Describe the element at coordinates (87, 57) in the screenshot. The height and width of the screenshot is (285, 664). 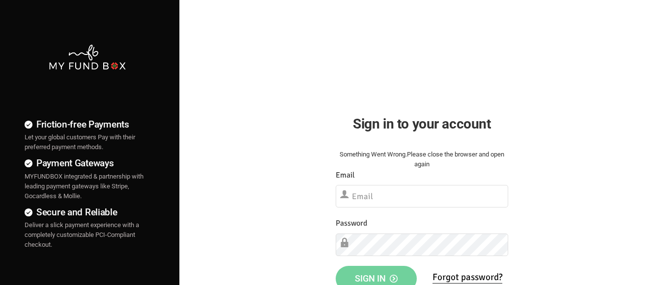
I see `img: mfbwhite.png` at that location.